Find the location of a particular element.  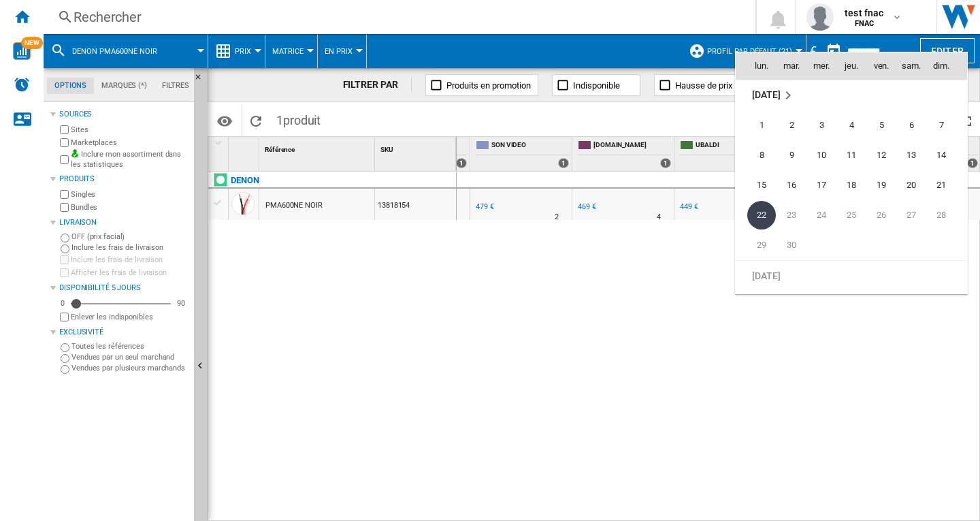

td: Friday September 5 2025 is located at coordinates (881, 125).